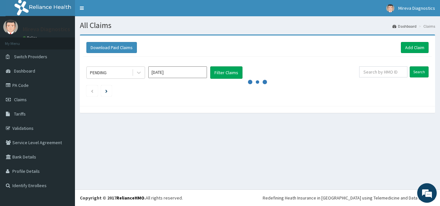 The height and width of the screenshot is (206, 440). I want to click on input: Search by HMO ID, so click(384, 72).